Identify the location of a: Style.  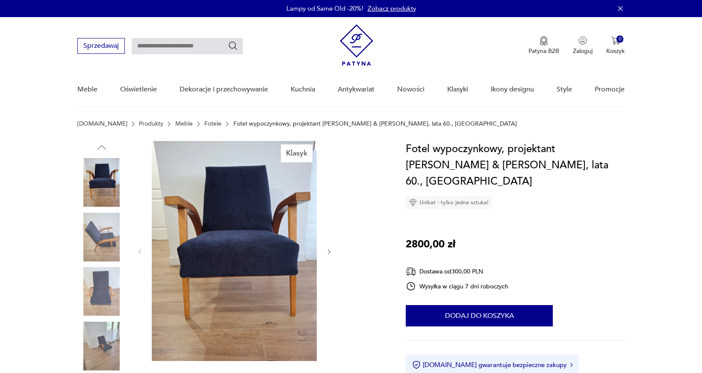
(564, 89).